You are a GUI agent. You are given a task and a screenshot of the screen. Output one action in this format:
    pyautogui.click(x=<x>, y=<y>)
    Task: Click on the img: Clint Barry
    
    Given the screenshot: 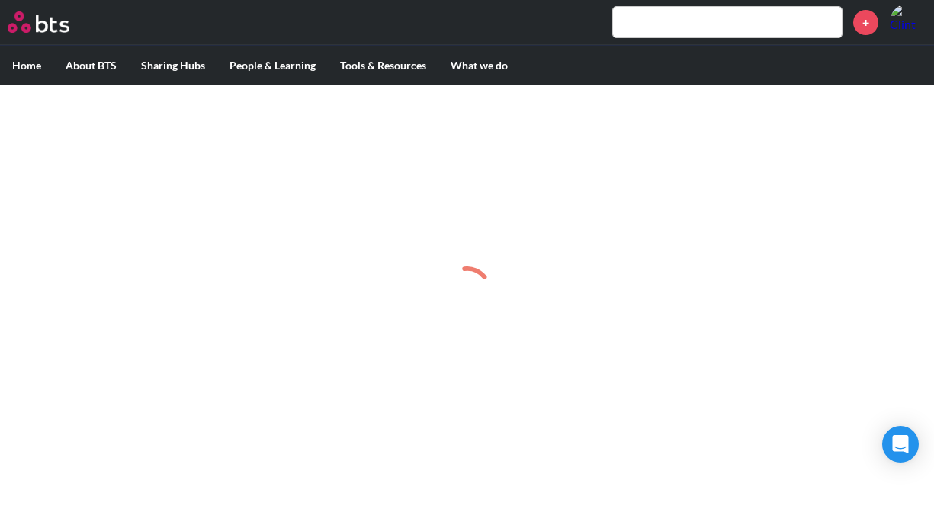 What is the action you would take?
    pyautogui.click(x=908, y=22)
    